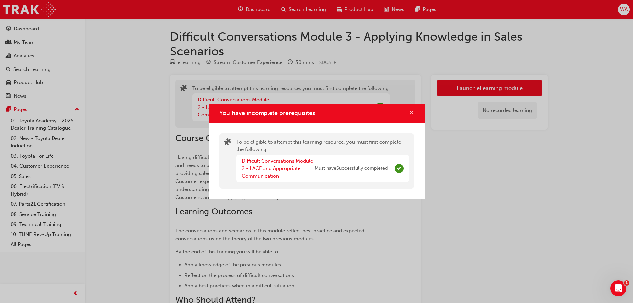 The image size is (633, 303). I want to click on span: Must have Successfully completed, so click(351, 168).